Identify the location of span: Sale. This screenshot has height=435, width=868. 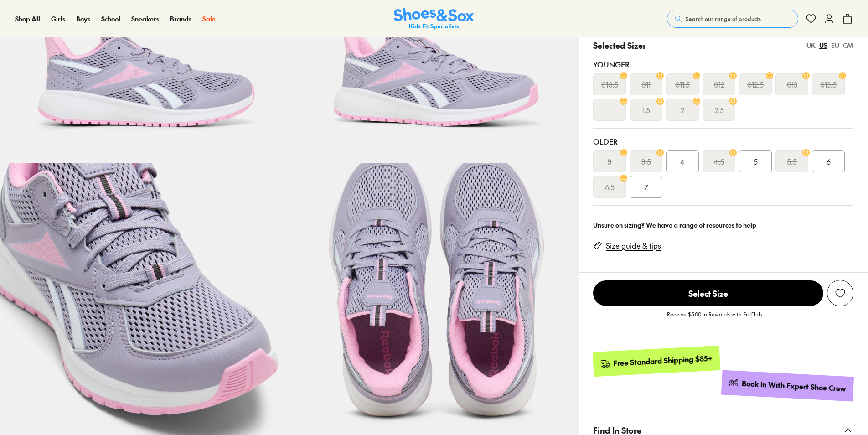
(209, 19).